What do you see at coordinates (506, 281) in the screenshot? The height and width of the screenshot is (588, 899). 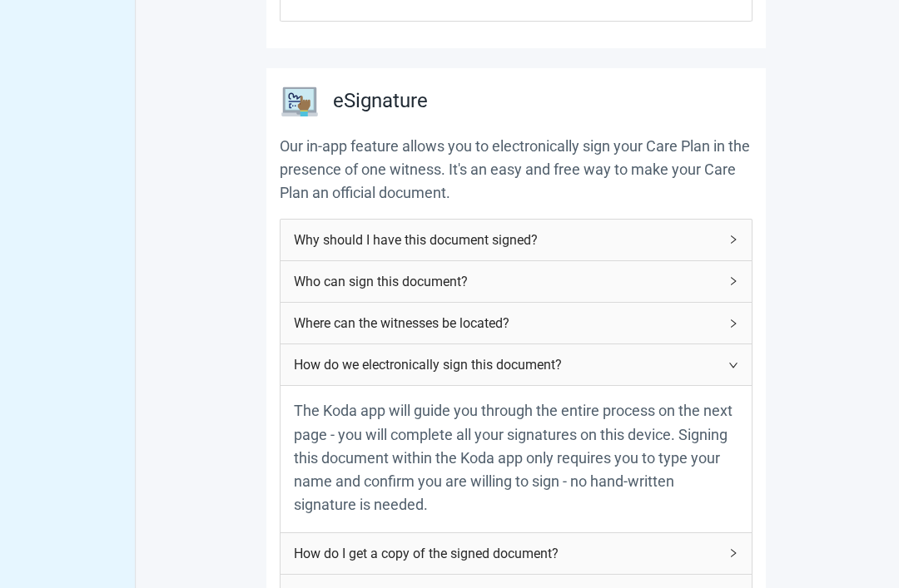 I see `span: Who can sign this document?` at bounding box center [506, 281].